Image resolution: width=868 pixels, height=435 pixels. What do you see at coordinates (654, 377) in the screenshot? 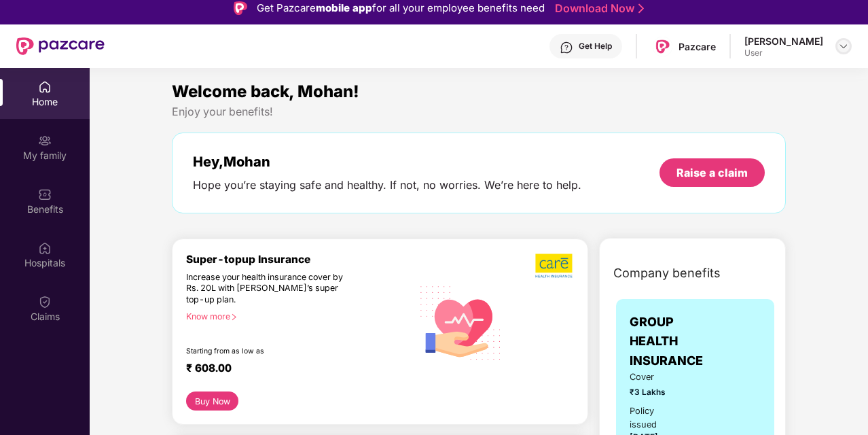
I see `span: Cover` at bounding box center [654, 377].